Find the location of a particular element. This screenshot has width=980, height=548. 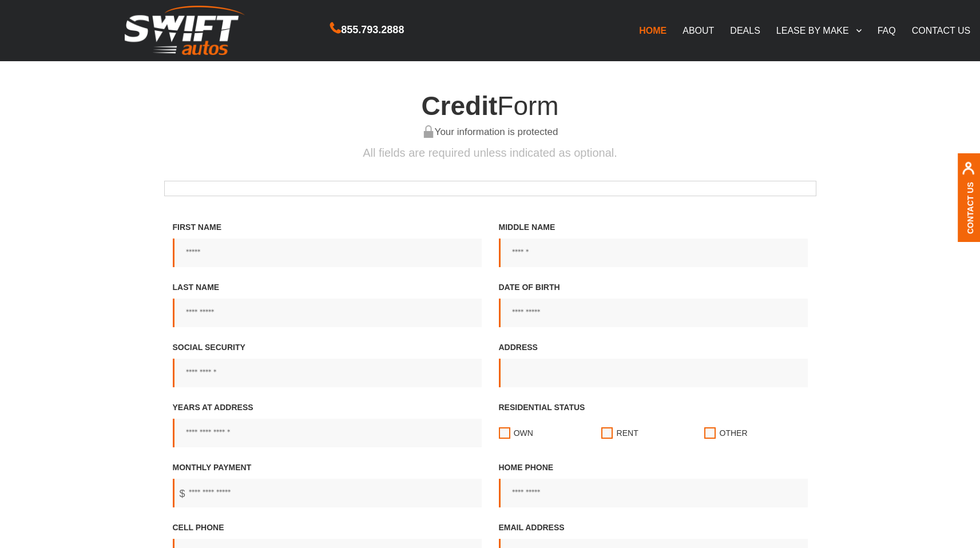

a: Contact Us is located at coordinates (971, 207).